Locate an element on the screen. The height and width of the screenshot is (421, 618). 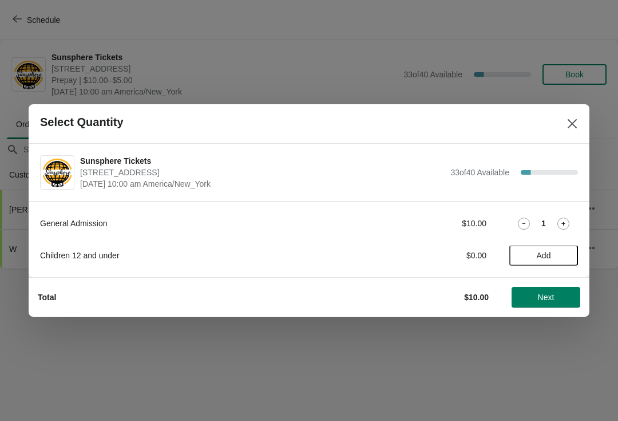
div: General Admission is located at coordinates (199, 223).